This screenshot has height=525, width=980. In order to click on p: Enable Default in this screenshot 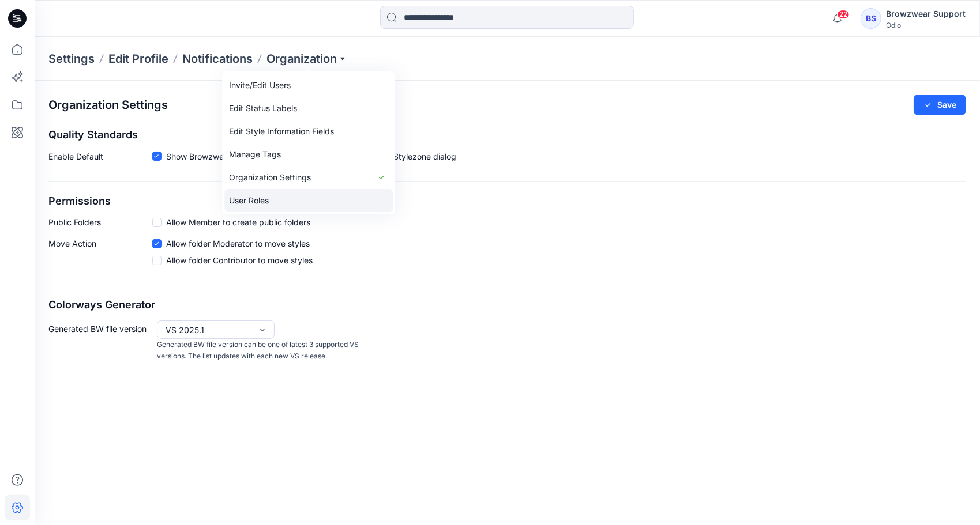, I will do `click(101, 158)`.